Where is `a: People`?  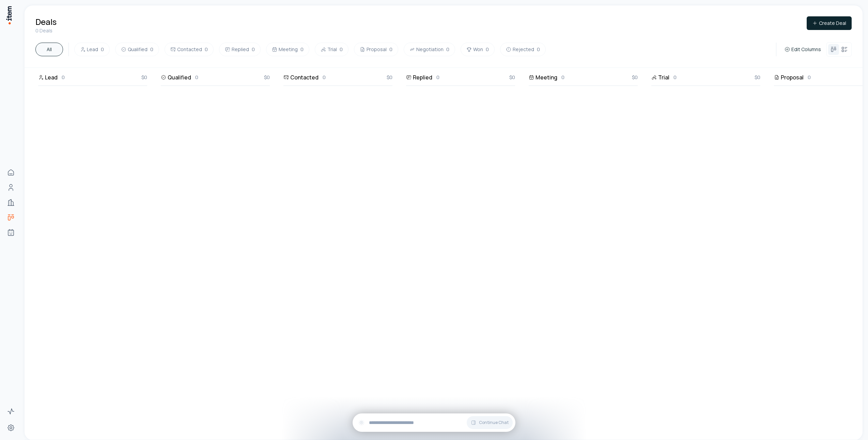
a: People is located at coordinates (11, 187).